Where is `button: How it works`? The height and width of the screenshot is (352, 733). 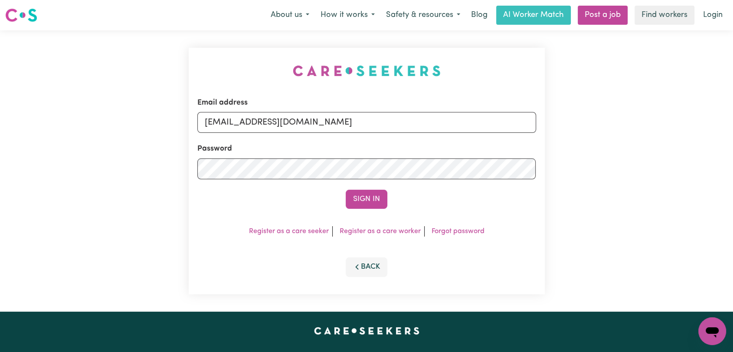 button: How it works is located at coordinates (348, 15).